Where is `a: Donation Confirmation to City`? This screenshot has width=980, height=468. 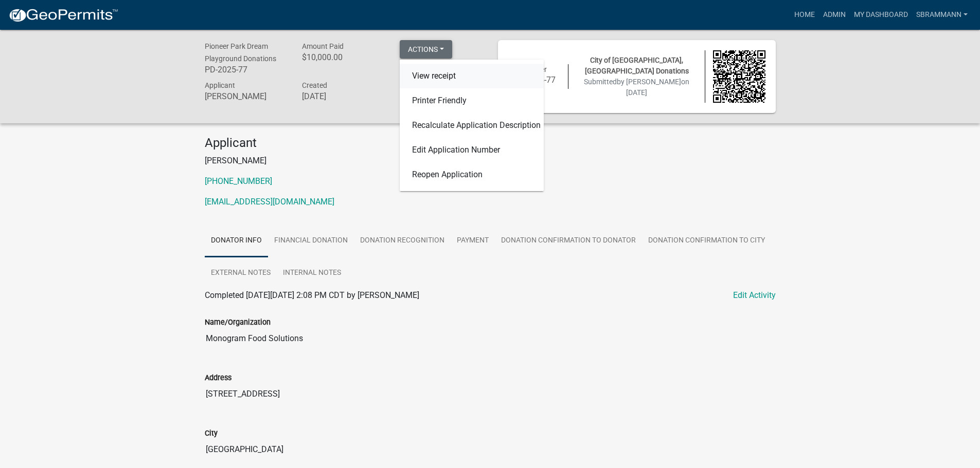 a: Donation Confirmation to City is located at coordinates (706, 241).